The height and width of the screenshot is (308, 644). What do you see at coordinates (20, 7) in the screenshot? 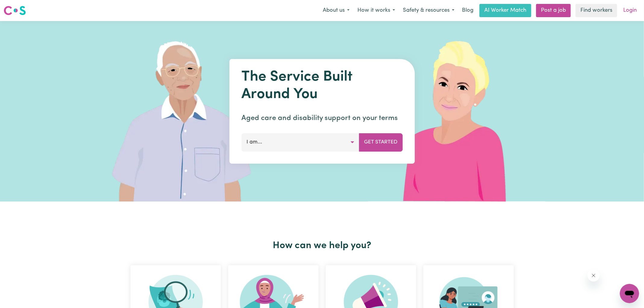
I see `span: Need any help?` at bounding box center [20, 7].